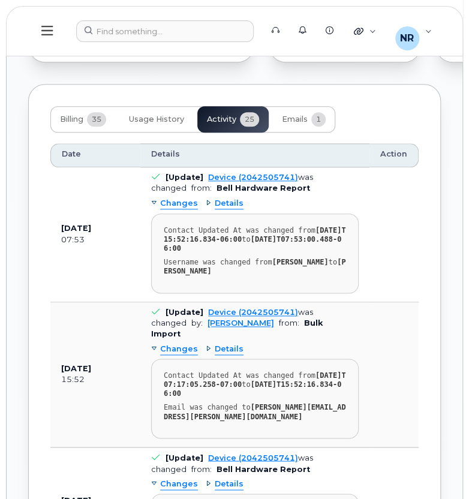 This screenshot has height=499, width=469. Describe the element at coordinates (255, 412) in the screenshot. I see `div: Email was changed to` at that location.